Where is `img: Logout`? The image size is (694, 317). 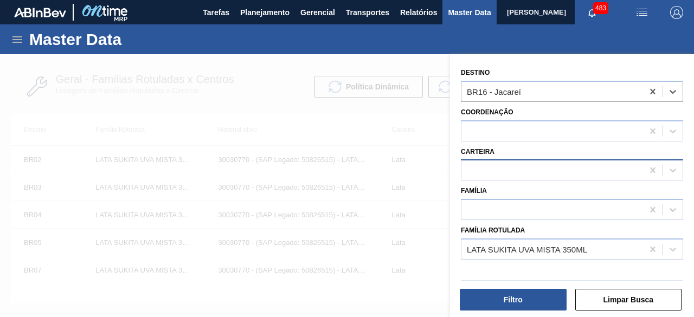
img: Logout is located at coordinates (677, 12).